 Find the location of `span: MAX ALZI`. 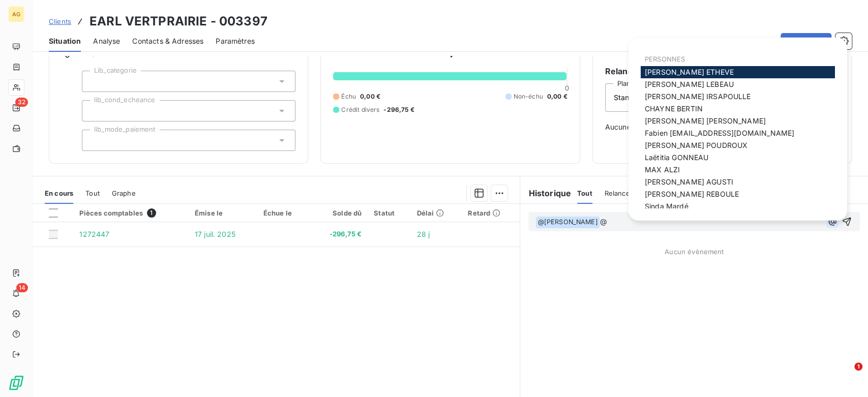

span: MAX ALZI is located at coordinates (662, 169).